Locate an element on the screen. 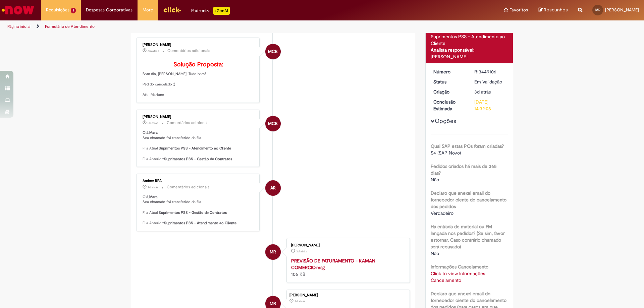 The image size is (644, 308). dt: Criação is located at coordinates (449, 92).